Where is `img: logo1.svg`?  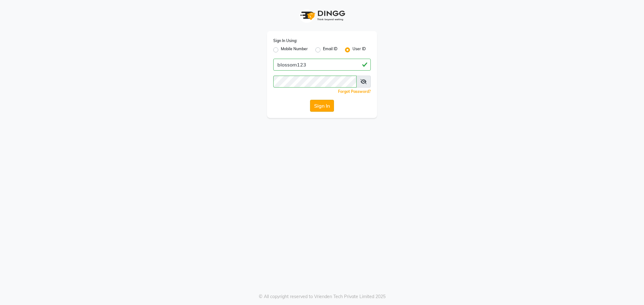 img: logo1.svg is located at coordinates (322, 16).